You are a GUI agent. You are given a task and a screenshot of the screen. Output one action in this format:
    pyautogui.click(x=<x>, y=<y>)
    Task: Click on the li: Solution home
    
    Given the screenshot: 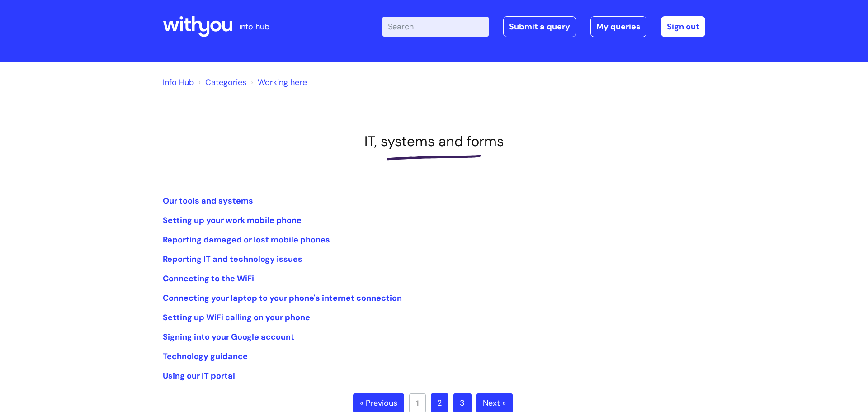 What is the action you would take?
    pyautogui.click(x=221, y=82)
    